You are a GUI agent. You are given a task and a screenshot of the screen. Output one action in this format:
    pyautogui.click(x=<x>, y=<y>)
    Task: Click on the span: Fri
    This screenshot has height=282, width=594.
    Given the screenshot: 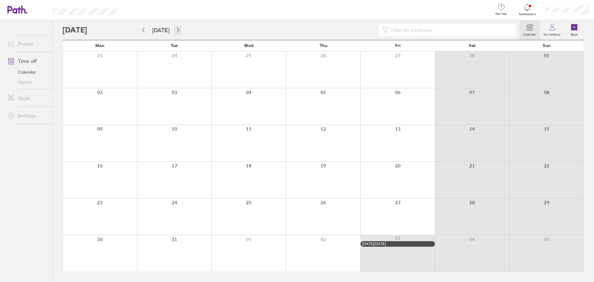 What is the action you would take?
    pyautogui.click(x=398, y=45)
    